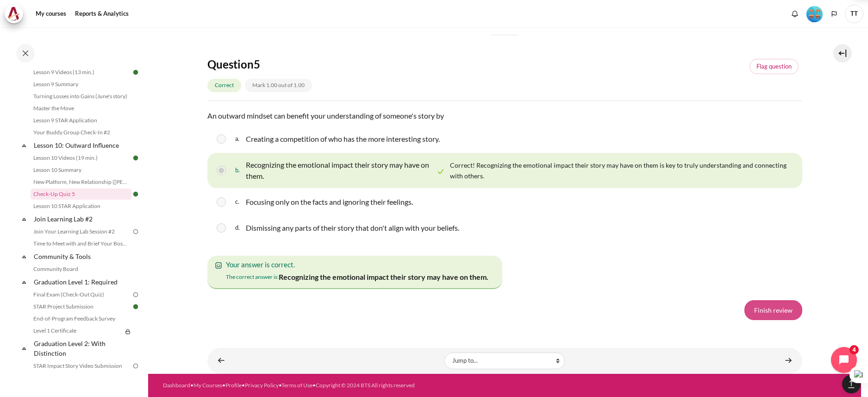 This screenshot has width=868, height=397. I want to click on span: d., so click(239, 228).